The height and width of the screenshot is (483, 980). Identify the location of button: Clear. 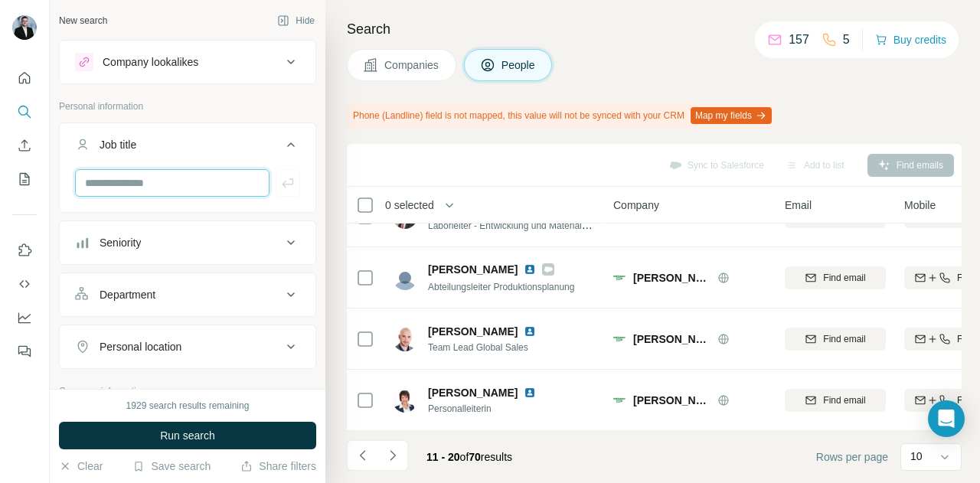
(80, 466).